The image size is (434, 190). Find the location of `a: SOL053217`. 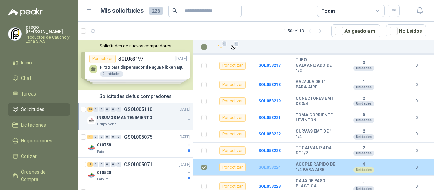

a: SOL053217 is located at coordinates (270, 65).